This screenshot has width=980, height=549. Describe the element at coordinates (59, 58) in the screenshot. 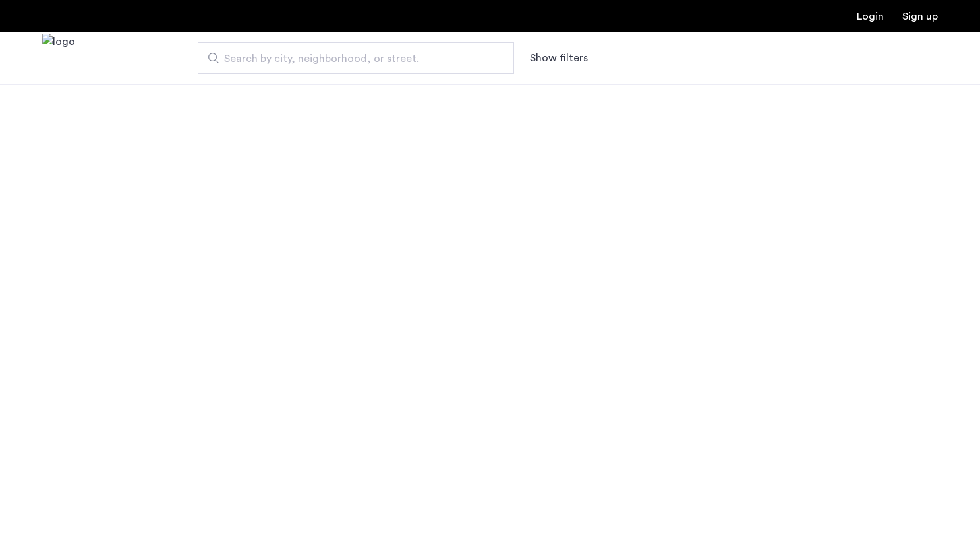

I see `img: logo` at that location.